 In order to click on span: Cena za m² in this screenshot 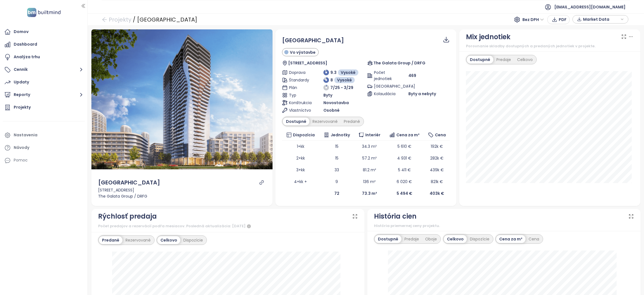, I will do `click(408, 135)`.